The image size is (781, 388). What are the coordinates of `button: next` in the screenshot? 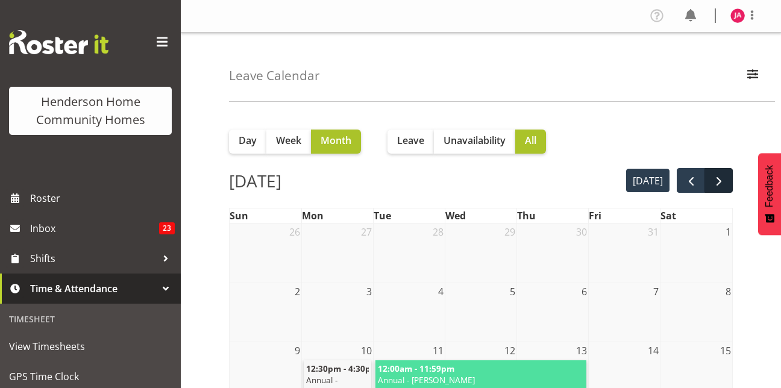 It's located at (718, 180).